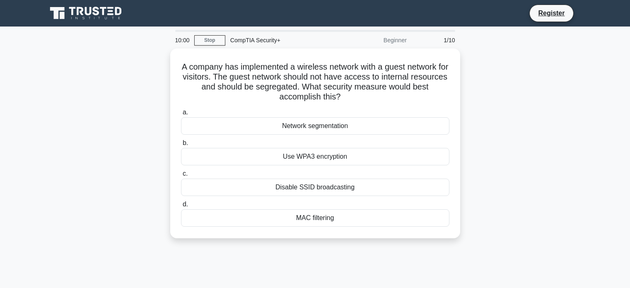  What do you see at coordinates (185, 204) in the screenshot?
I see `span: d.` at bounding box center [185, 204].